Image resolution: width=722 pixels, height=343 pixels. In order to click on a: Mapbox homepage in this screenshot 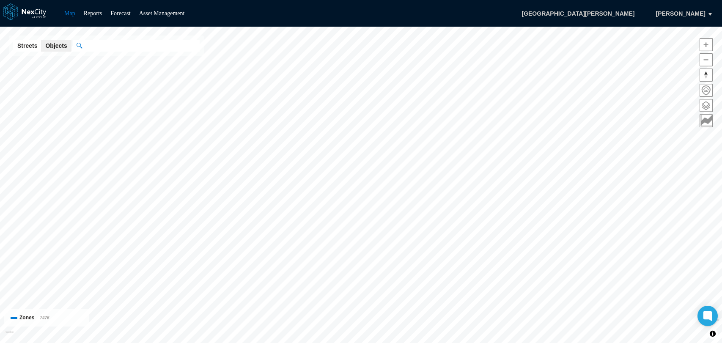, I will do `click(8, 335)`.